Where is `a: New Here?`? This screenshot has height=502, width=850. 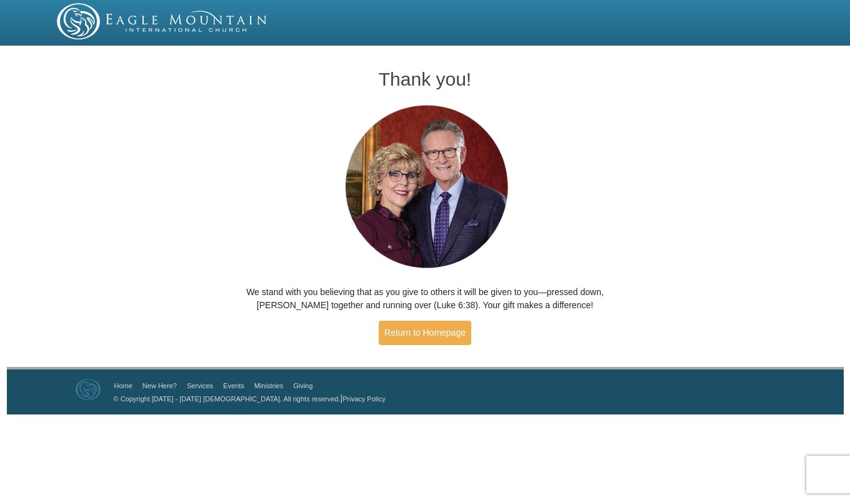
a: New Here? is located at coordinates (159, 386).